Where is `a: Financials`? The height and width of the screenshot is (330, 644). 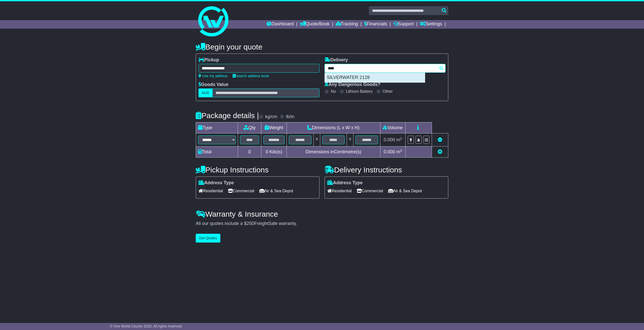
a: Financials is located at coordinates (376, 24).